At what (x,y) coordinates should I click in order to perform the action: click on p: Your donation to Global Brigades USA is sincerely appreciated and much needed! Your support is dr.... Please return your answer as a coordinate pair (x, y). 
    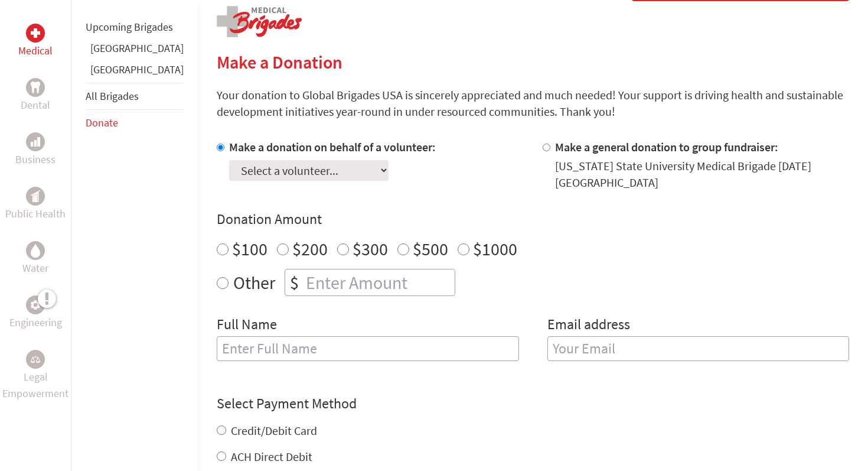
    Looking at the image, I should click on (533, 103).